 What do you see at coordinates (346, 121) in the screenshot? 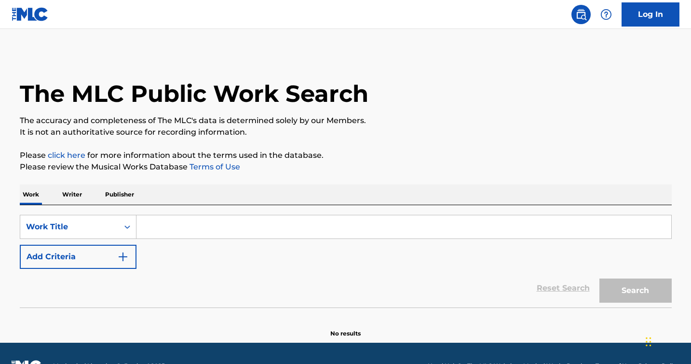
I see `p: The accuracy and completeness of The MLC's data is determined solely by our Members.` at bounding box center [346, 121].